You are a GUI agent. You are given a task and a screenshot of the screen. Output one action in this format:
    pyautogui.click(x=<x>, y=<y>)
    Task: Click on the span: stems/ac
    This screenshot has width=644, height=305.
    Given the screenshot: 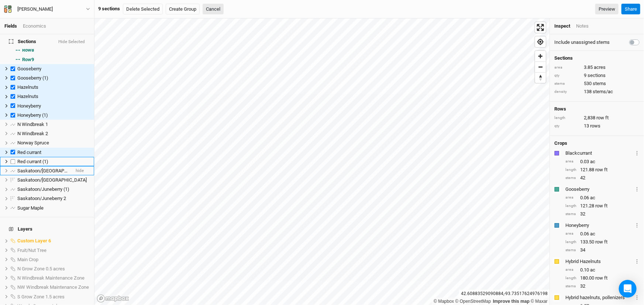 What is the action you would take?
    pyautogui.click(x=603, y=92)
    